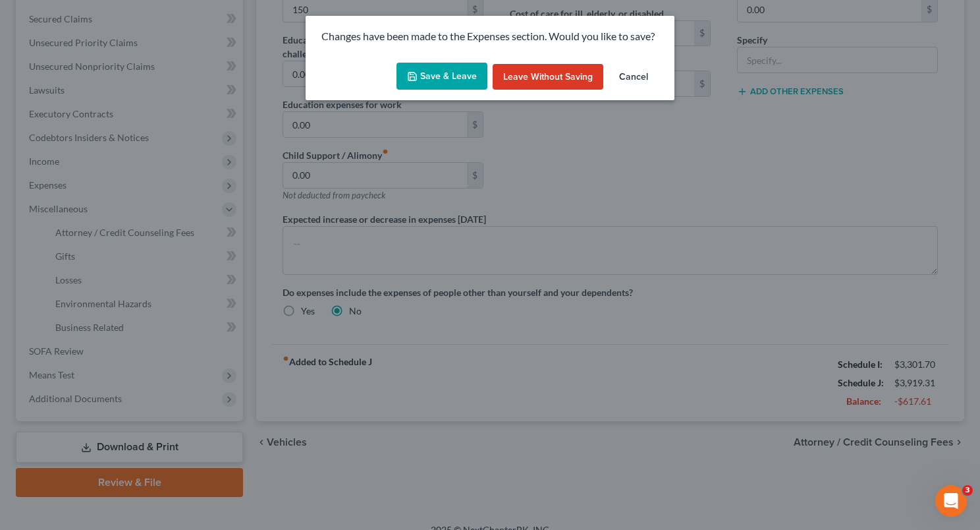 This screenshot has height=530, width=980. What do you see at coordinates (968, 490) in the screenshot?
I see `span: 3` at bounding box center [968, 490].